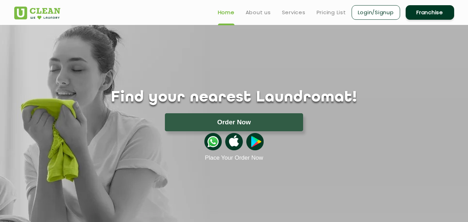 The width and height of the screenshot is (468, 222). Describe the element at coordinates (213, 142) in the screenshot. I see `img: whatsappicon.png` at that location.